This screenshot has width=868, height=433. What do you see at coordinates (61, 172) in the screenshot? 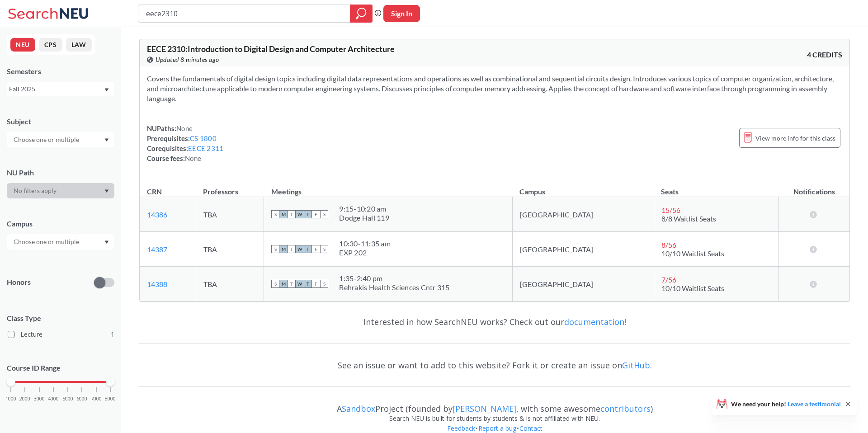
I see `div: NU Path` at bounding box center [61, 172].